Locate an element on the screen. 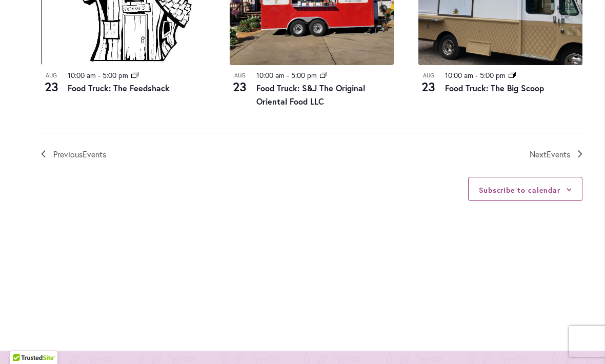  a: Previous Events is located at coordinates (73, 154).